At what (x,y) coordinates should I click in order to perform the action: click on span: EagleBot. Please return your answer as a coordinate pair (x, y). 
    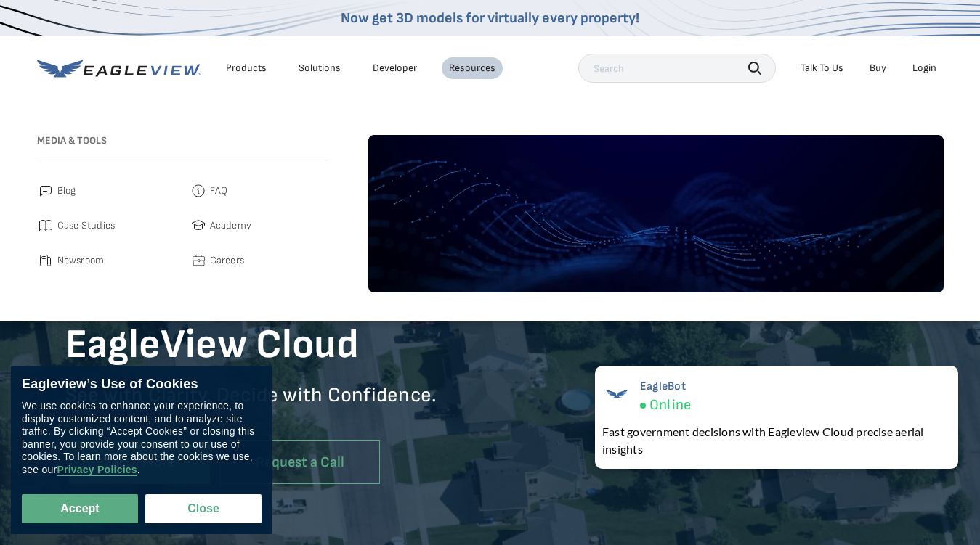
    Looking at the image, I should click on (666, 386).